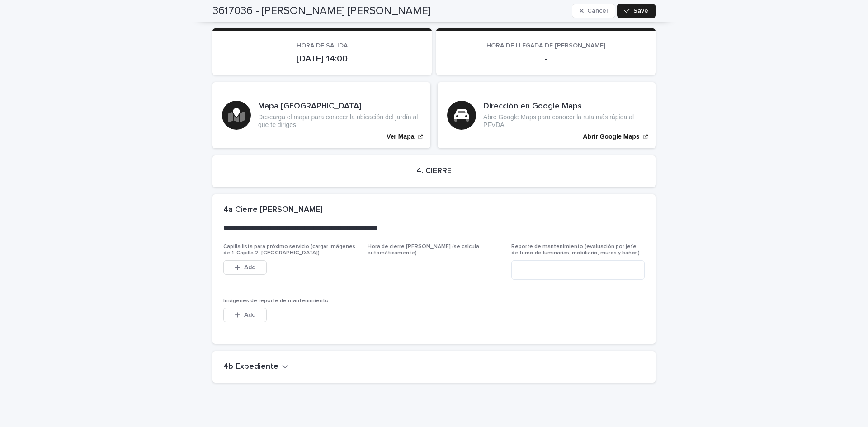 This screenshot has height=427, width=868. What do you see at coordinates (251, 367) in the screenshot?
I see `h2: 4b Expediente` at bounding box center [251, 367].